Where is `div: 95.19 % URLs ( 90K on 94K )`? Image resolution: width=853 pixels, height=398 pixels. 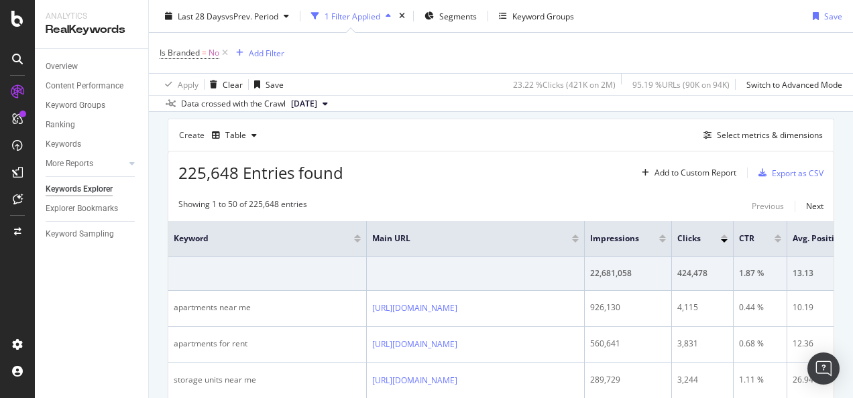 div: 95.19 % URLs ( 90K on 94K ) is located at coordinates (681, 84).